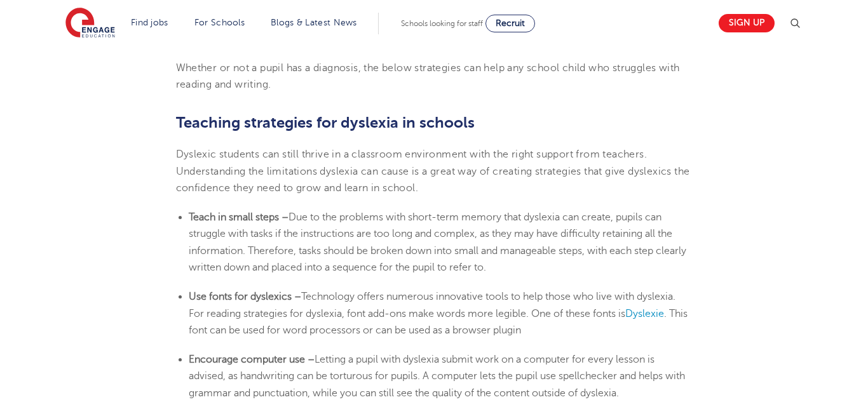 The height and width of the screenshot is (402, 868). Describe the element at coordinates (219, 22) in the screenshot. I see `a: For Schools` at that location.